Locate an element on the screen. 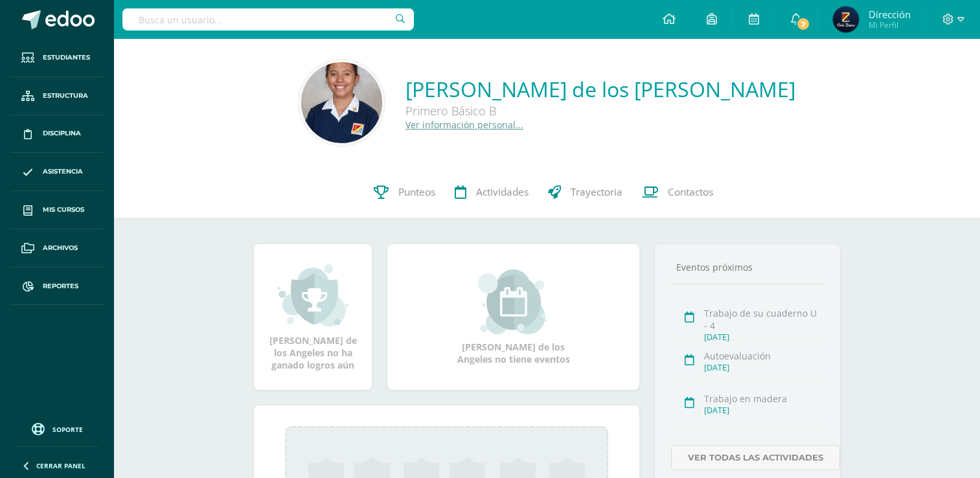  a: Estudiantes is located at coordinates (57, 58).